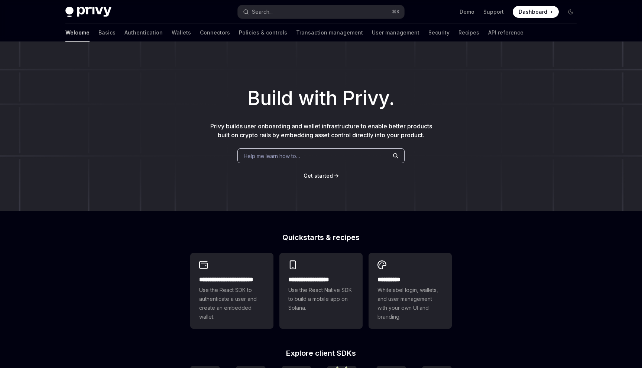 The width and height of the screenshot is (642, 368). What do you see at coordinates (469, 33) in the screenshot?
I see `a: Recipes` at bounding box center [469, 33].